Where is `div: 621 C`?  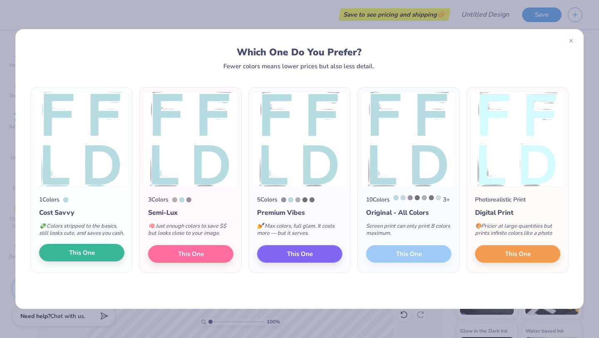 div: 621 C is located at coordinates (438, 198).